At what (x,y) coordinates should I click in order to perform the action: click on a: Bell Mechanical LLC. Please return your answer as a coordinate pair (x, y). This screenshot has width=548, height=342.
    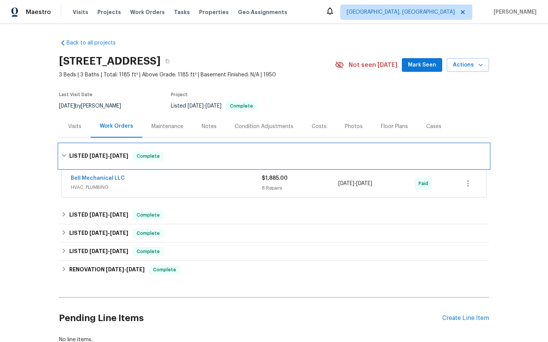
    Looking at the image, I should click on (98, 178).